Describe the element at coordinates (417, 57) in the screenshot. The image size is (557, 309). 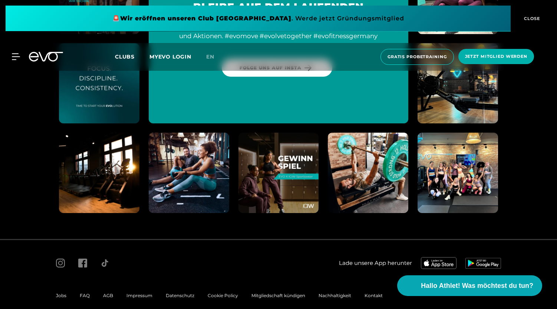
I see `span: Gratis Probetraining` at that location.